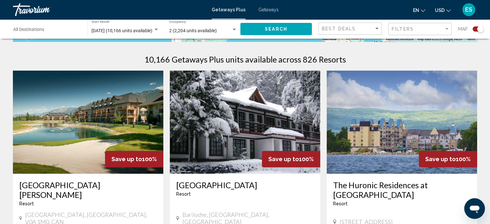  What do you see at coordinates (268, 10) in the screenshot?
I see `span: Getaways` at bounding box center [268, 10].